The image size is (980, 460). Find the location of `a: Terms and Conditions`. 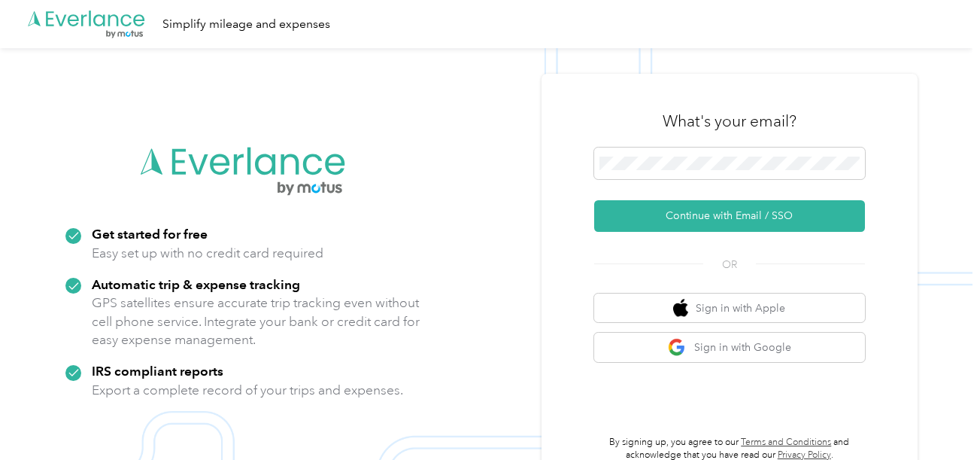

a: Terms and Conditions is located at coordinates (786, 442).